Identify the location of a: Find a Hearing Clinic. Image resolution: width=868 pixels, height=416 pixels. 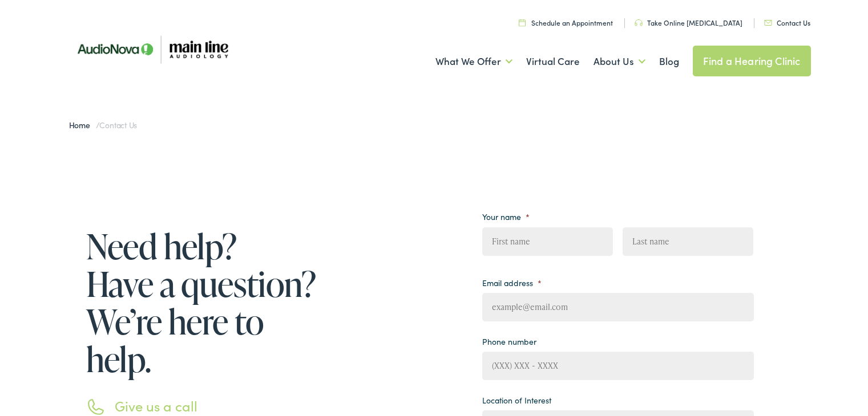
(751, 61).